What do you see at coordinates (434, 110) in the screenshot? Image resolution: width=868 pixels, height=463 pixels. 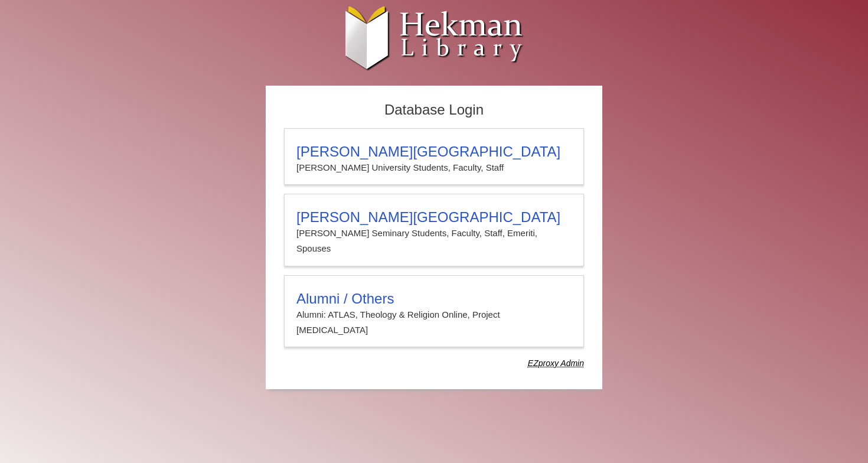 I see `h2: Database Login` at bounding box center [434, 110].